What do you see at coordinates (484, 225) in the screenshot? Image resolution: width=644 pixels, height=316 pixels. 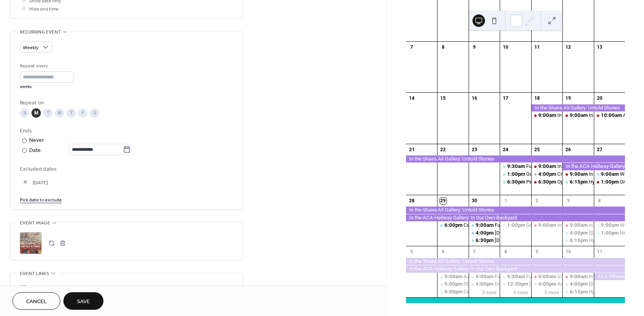 I see `div: Functional Dinnerware - S. McLelland` at bounding box center [484, 225].